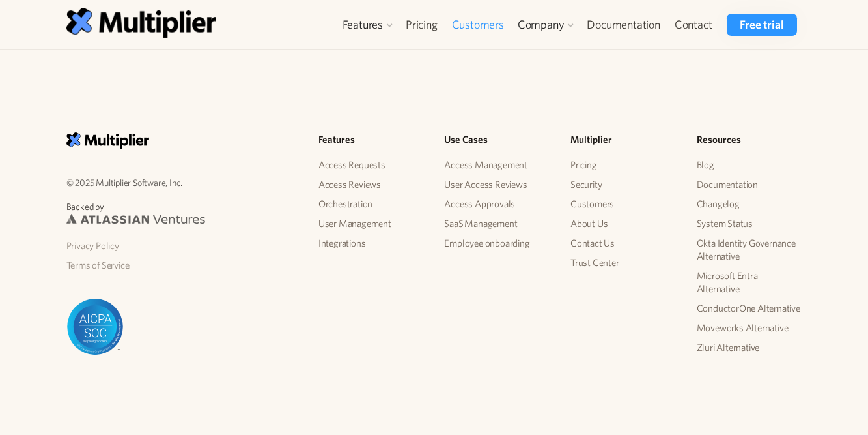 The image size is (868, 435). Describe the element at coordinates (750, 347) in the screenshot. I see `a: Zluri Alternative` at that location.